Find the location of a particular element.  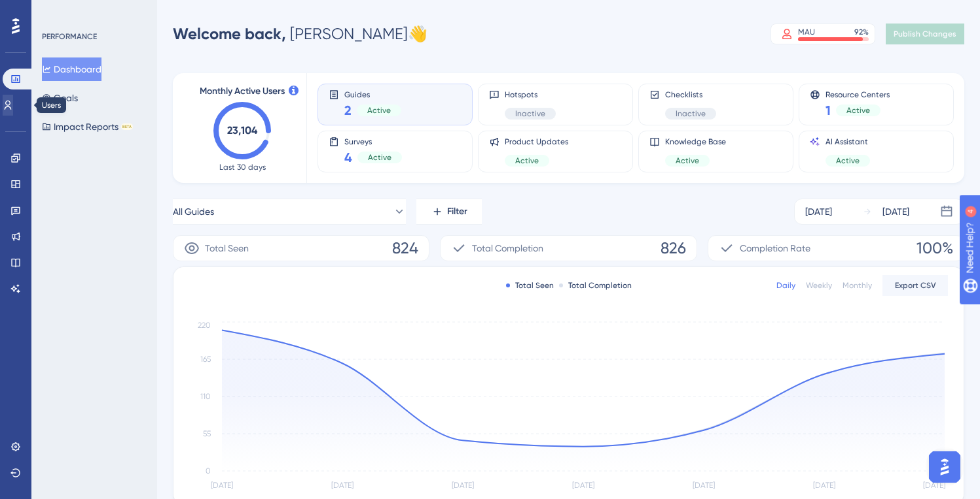

span: Publish Changes is located at coordinates (925, 34).